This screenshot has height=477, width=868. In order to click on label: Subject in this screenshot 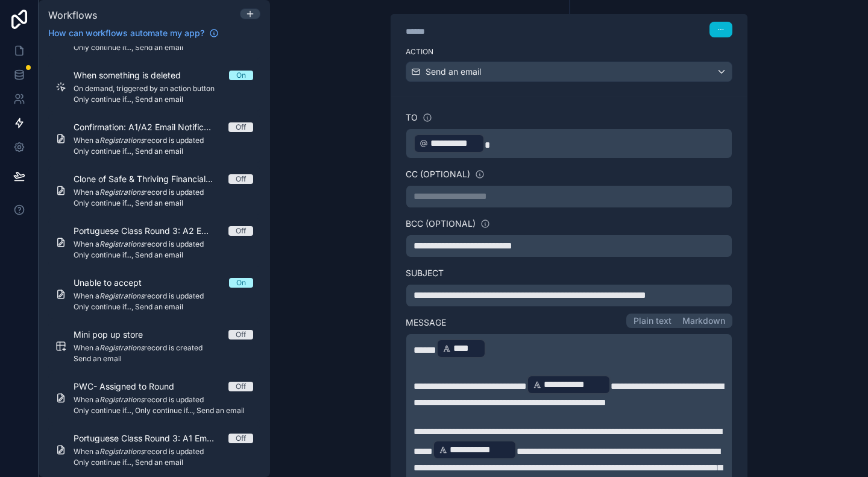, I will do `click(569, 273)`.